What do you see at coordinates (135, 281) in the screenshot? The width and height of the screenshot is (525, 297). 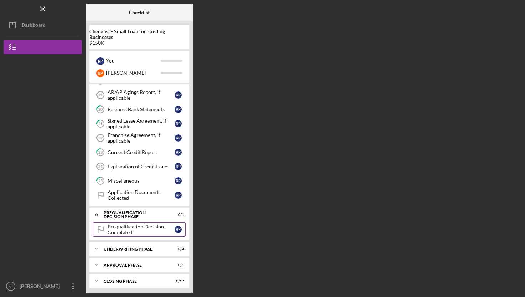 I see `div: Closing Phase` at bounding box center [135, 281].